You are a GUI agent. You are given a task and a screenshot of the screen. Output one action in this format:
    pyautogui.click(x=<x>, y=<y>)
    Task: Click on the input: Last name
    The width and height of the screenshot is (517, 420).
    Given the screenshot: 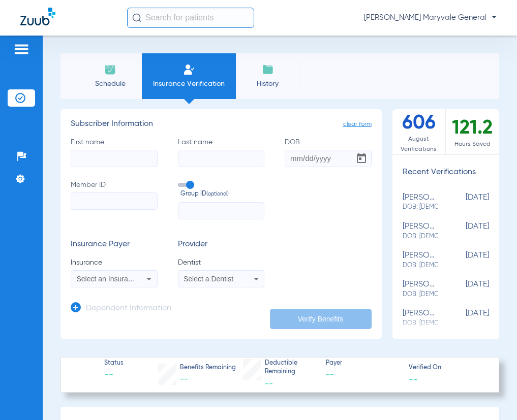 What is the action you would take?
    pyautogui.click(x=221, y=158)
    